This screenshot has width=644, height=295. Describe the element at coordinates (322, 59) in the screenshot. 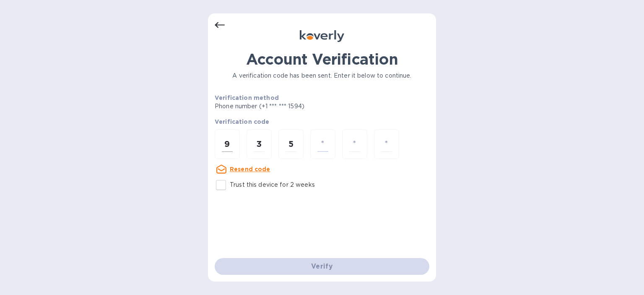

I see `h1: Account Verification` at that location.